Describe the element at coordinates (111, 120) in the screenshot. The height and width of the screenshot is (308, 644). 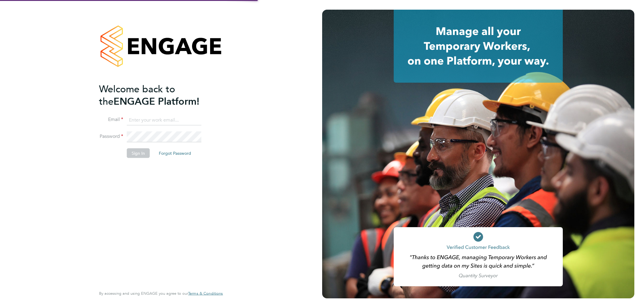
I see `label: Email` at that location.